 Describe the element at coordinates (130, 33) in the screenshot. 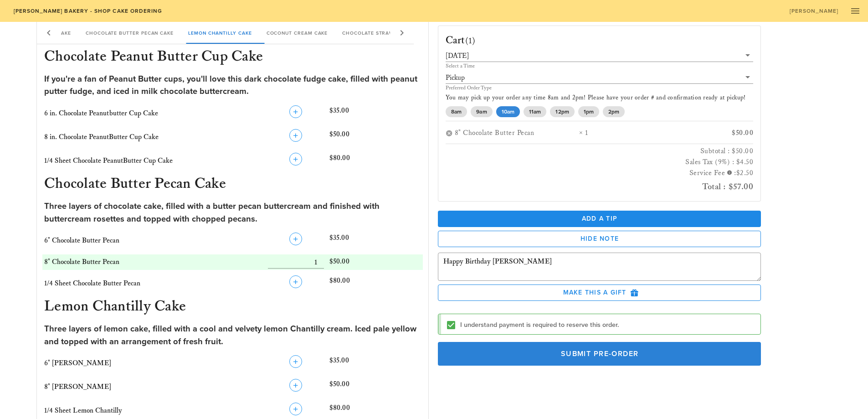

I see `div: Chocolate Butter Pecan Cake` at that location.